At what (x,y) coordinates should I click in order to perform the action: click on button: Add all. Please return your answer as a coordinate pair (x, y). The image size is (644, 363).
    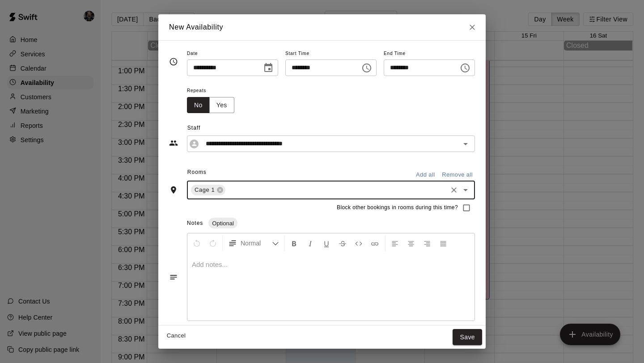
    Looking at the image, I should click on (426, 175).